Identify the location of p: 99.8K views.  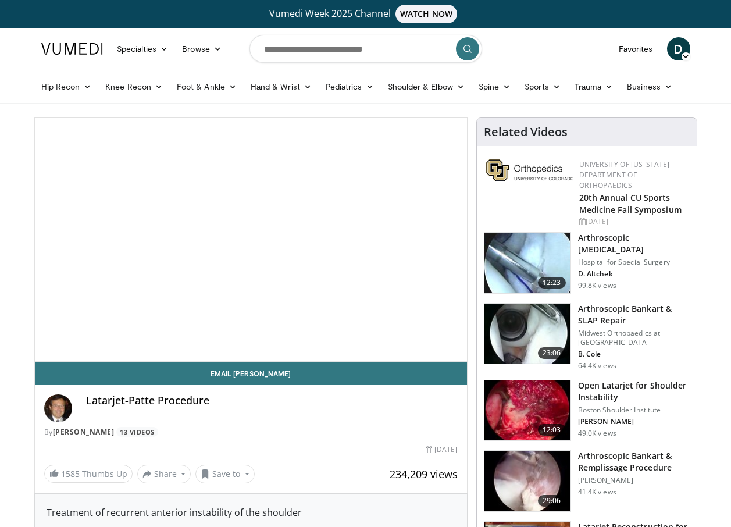
(597, 286).